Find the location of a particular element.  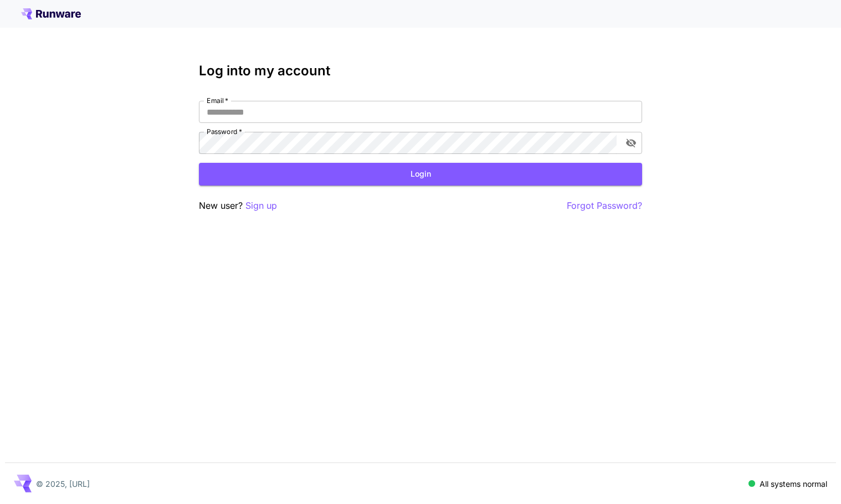

label: Email is located at coordinates (217, 100).